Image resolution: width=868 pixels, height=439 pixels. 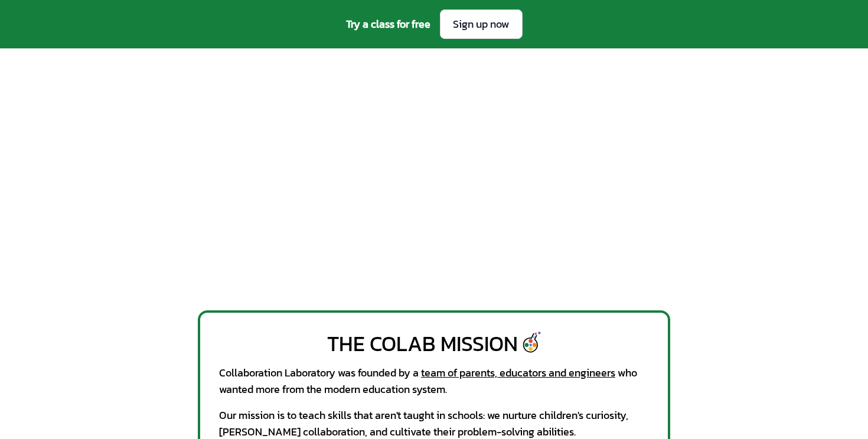 I want to click on div: The CoLab Mission, so click(x=422, y=344).